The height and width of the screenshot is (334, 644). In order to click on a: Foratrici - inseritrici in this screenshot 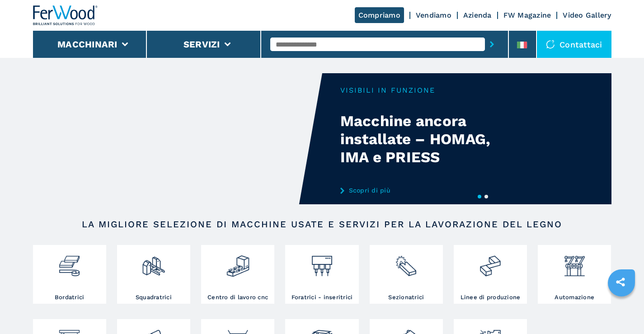, I will do `click(322, 274)`.